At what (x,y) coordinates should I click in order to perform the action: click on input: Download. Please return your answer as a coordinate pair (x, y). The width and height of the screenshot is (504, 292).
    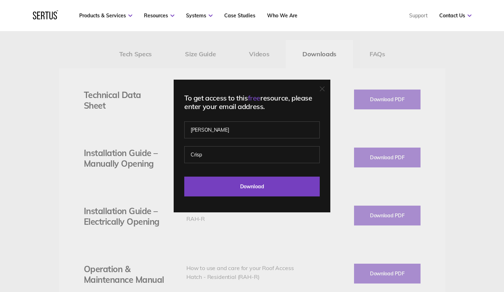
    Looking at the image, I should click on (252, 186).